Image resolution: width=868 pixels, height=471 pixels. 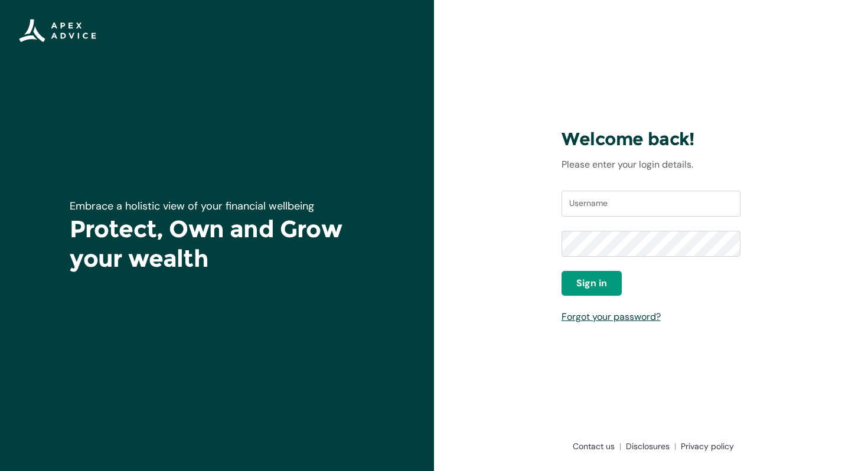 I want to click on img: Apex Advice Group, so click(x=57, y=30).